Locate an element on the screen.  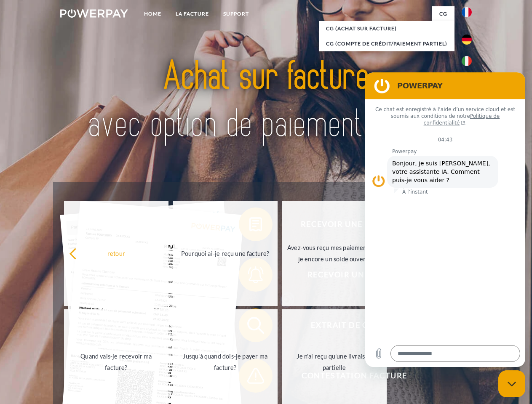
a: CG (Compte de crédit/paiement partiel) is located at coordinates (386, 44).